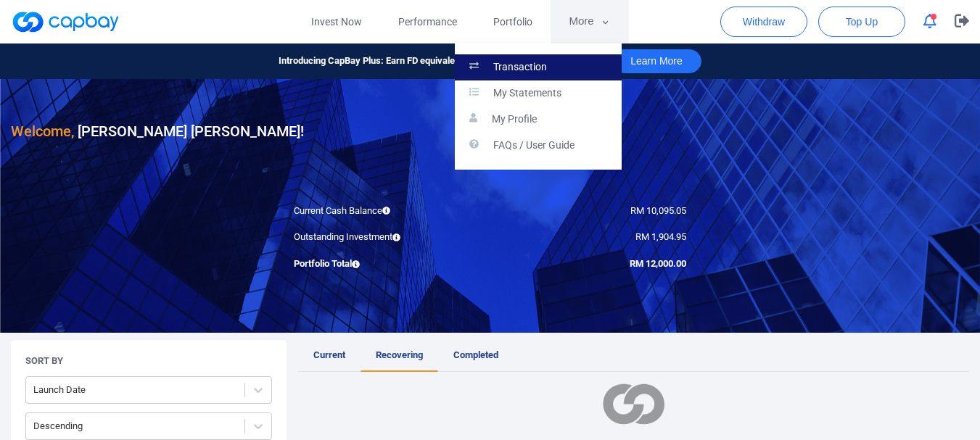 This screenshot has height=440, width=980. I want to click on a: FAQs / User Guide, so click(538, 146).